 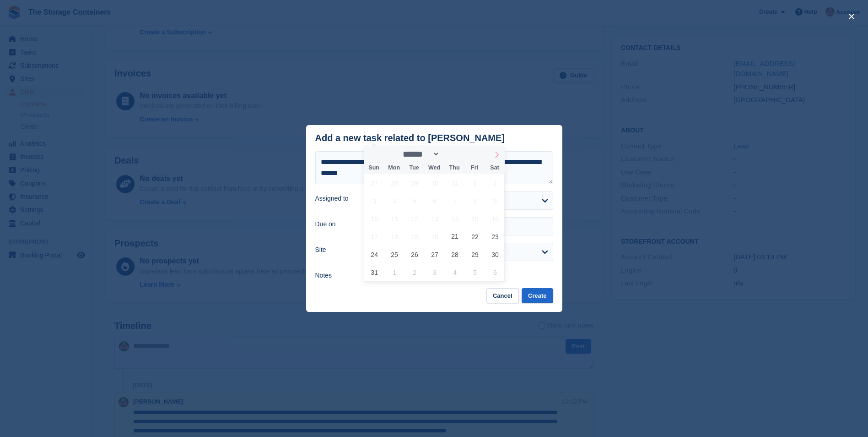 I want to click on span: August 30, 2025, so click(x=494, y=254).